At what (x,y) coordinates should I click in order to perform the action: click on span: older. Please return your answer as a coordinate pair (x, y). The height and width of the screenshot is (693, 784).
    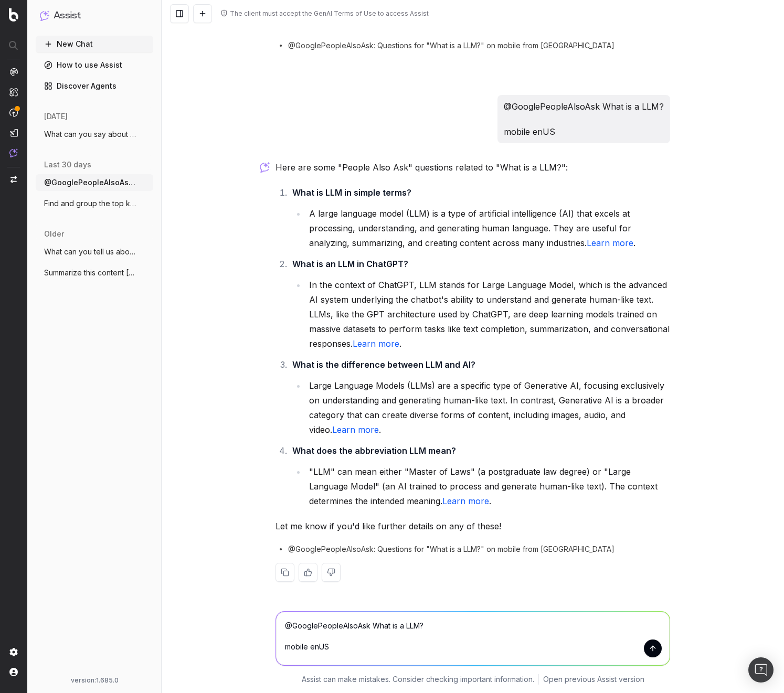
    Looking at the image, I should click on (54, 234).